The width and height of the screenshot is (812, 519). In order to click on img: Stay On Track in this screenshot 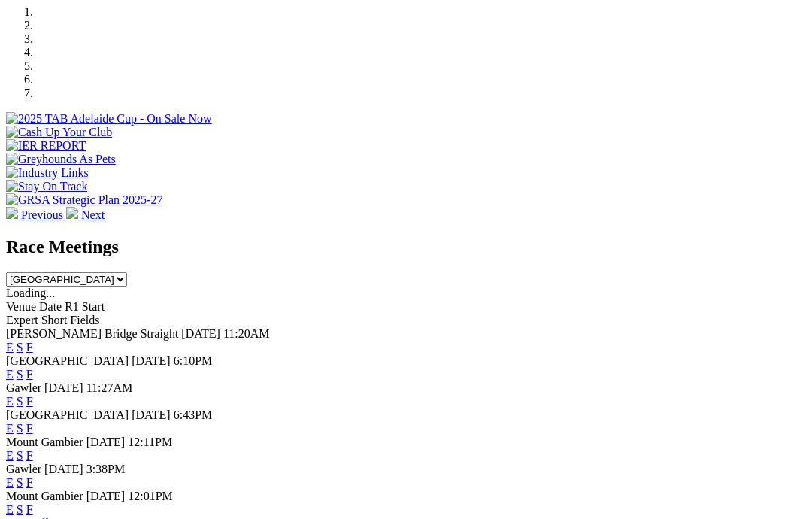, I will do `click(47, 187)`.